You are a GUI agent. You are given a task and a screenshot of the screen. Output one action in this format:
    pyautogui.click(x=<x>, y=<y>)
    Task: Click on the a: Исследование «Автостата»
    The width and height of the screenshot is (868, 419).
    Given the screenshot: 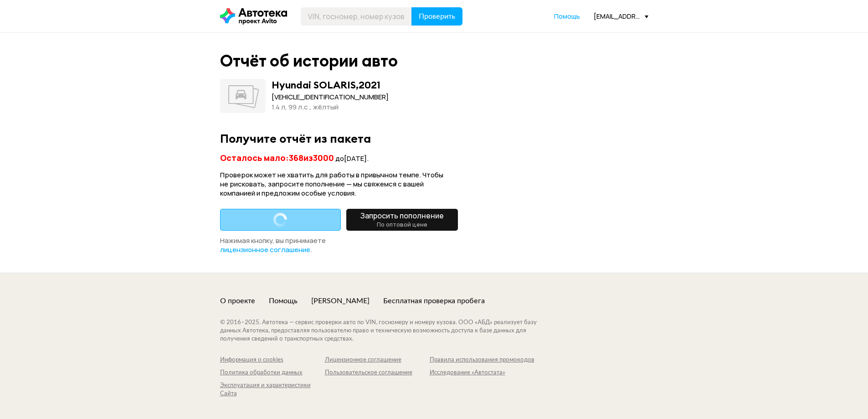 What is the action you would take?
    pyautogui.click(x=482, y=373)
    